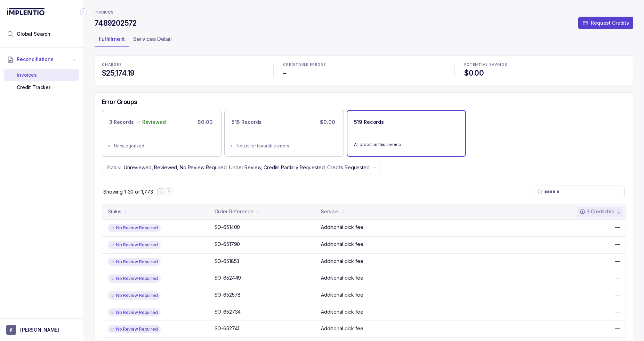 The height and width of the screenshot is (341, 644). I want to click on span: User initials, so click(11, 330).